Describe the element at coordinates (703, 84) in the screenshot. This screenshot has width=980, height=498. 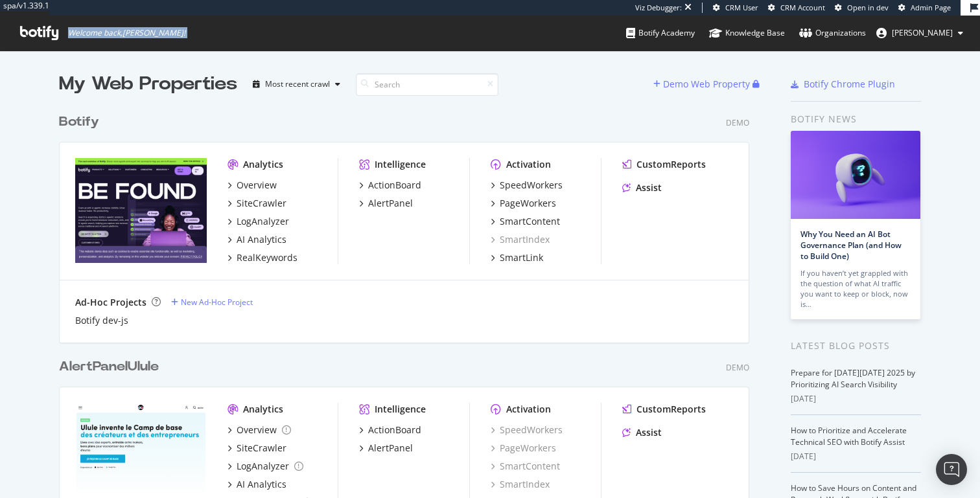
I see `button: Demo Web Property` at that location.